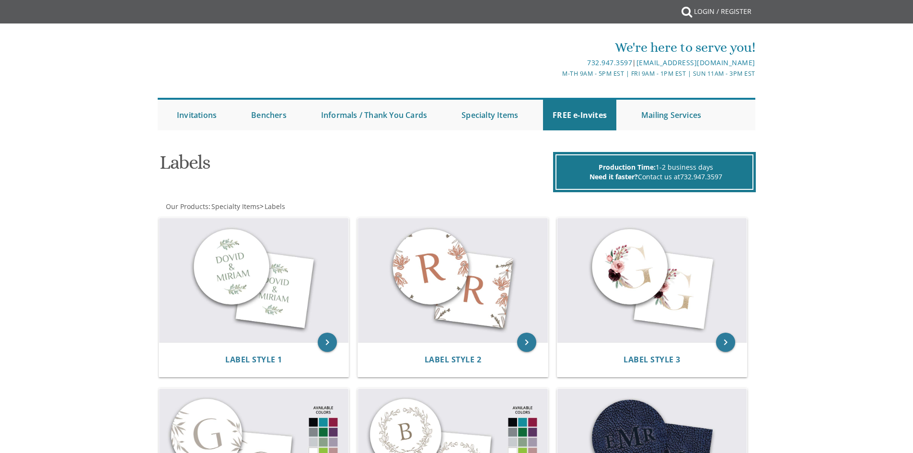 This screenshot has width=913, height=453. Describe the element at coordinates (652, 359) in the screenshot. I see `span: Label Style 3` at that location.